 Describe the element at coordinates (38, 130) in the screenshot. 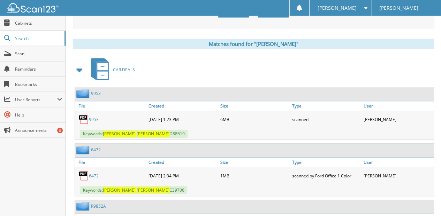

I see `span: Announcements` at that location.